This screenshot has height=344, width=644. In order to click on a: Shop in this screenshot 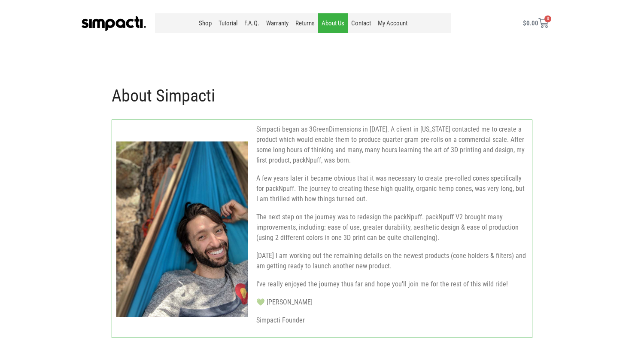, I will do `click(205, 23)`.